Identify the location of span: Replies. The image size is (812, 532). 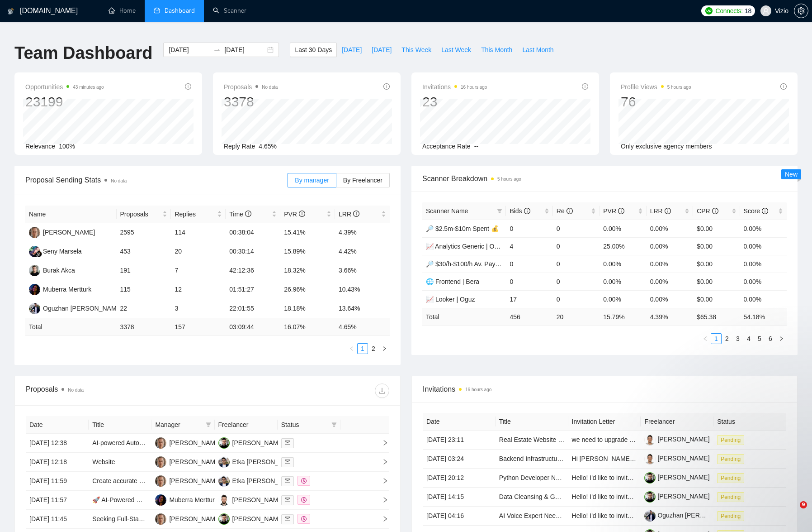
(195, 214).